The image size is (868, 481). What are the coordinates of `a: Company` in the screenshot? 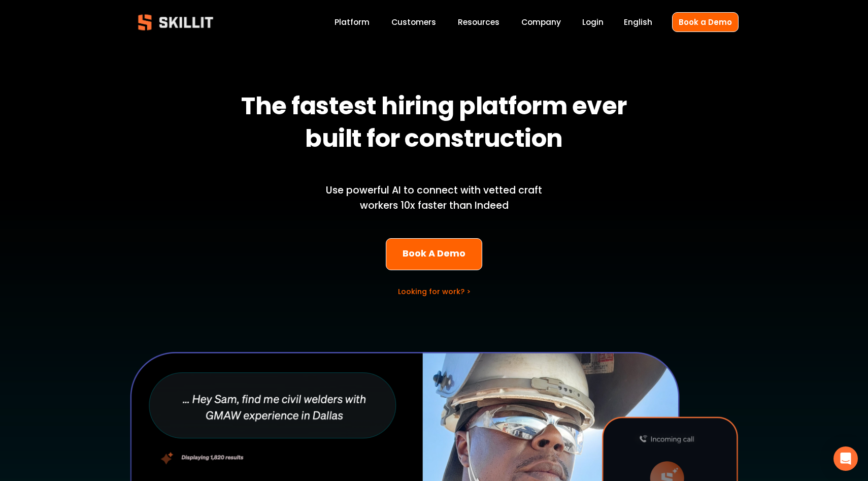 It's located at (541, 22).